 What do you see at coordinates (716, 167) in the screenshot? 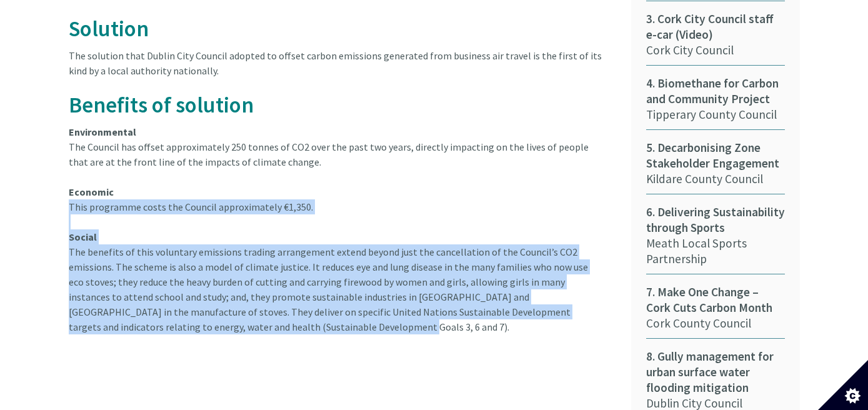
I see `a: 5. Decarbonising Zone Stakeholder EngagementKildare County Council` at bounding box center [716, 167].